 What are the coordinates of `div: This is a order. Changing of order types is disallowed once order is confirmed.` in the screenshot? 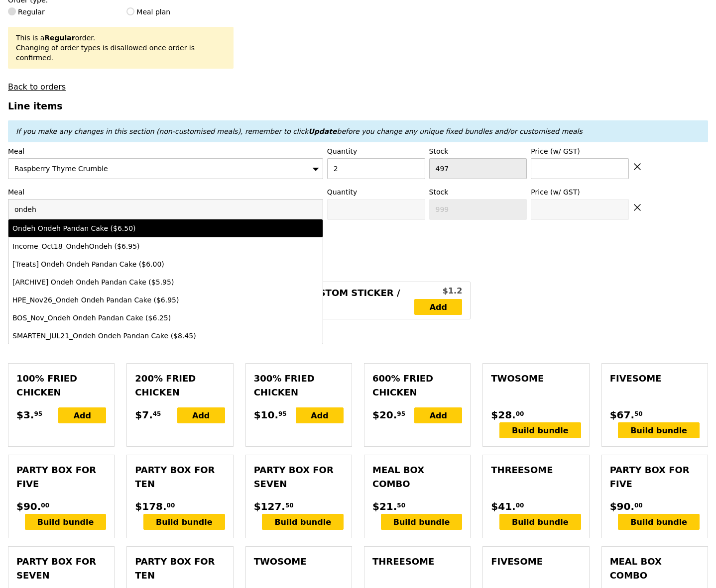 It's located at (120, 48).